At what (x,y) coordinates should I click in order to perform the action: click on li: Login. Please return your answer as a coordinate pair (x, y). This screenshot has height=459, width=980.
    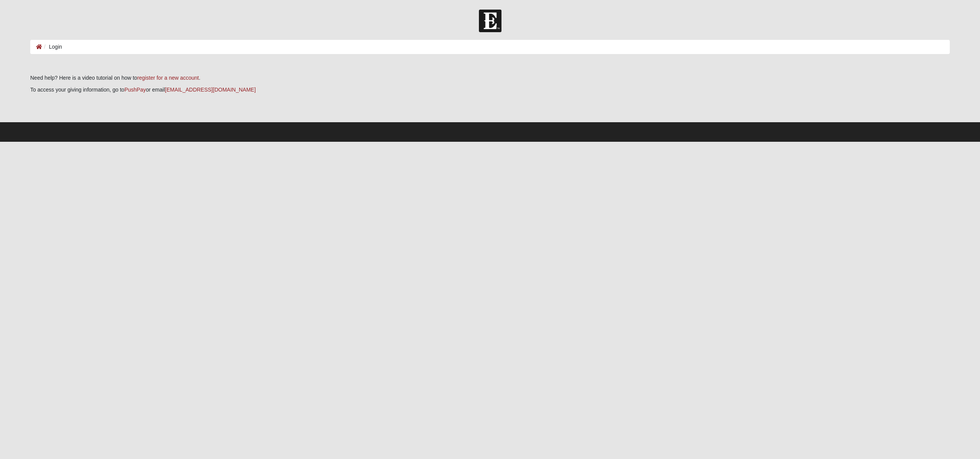
    Looking at the image, I should click on (52, 47).